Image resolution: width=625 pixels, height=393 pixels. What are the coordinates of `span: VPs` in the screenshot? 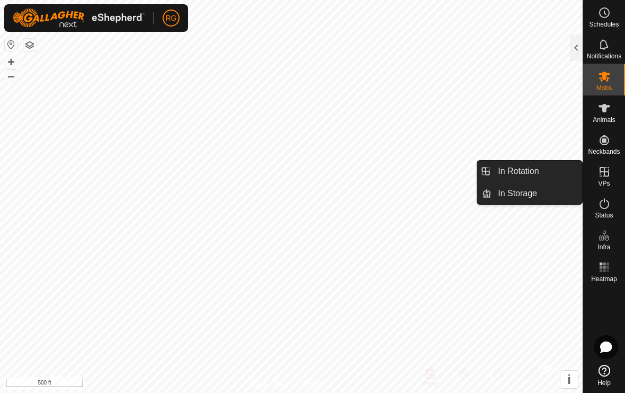 It's located at (604, 183).